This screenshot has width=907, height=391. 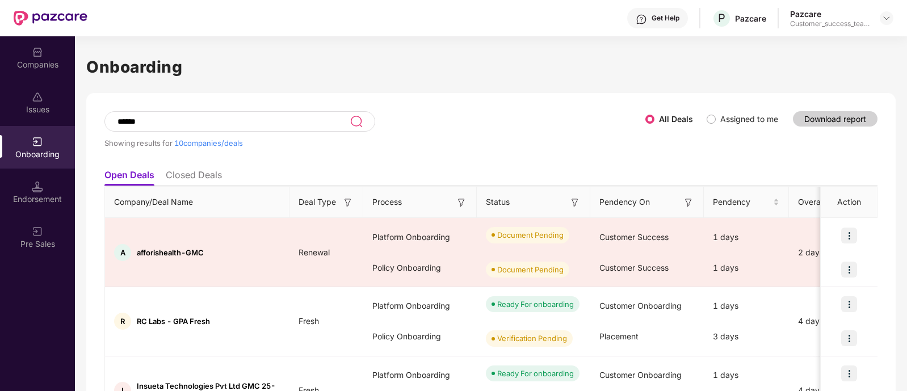 I want to click on div: A, so click(x=123, y=252).